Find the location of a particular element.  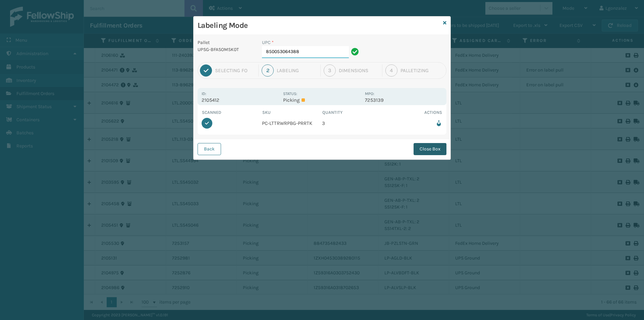

div: Dimensions is located at coordinates (359, 71).